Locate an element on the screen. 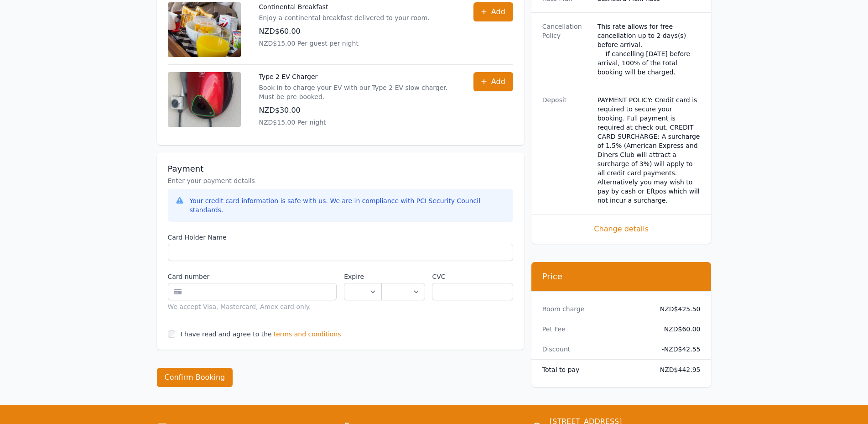 This screenshot has height=424, width=868. h3: Price is located at coordinates (621, 277).